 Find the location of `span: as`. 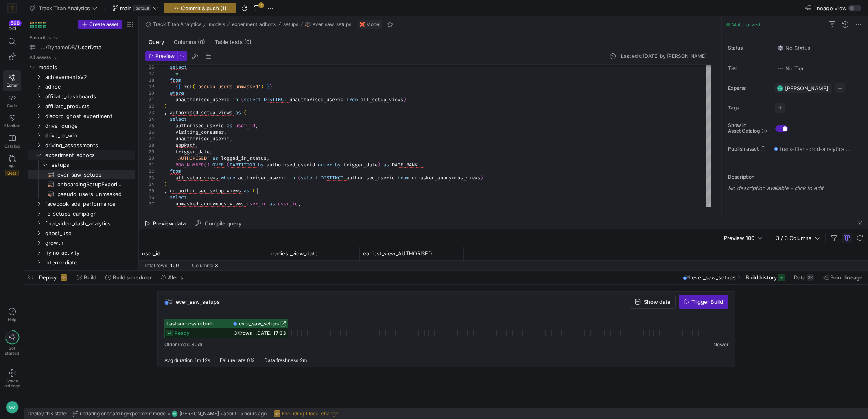

span: as is located at coordinates (247, 191).